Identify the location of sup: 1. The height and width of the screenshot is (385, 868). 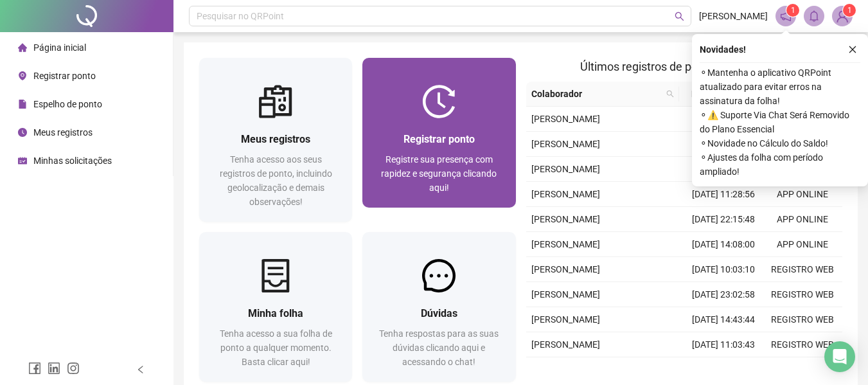
(793, 10).